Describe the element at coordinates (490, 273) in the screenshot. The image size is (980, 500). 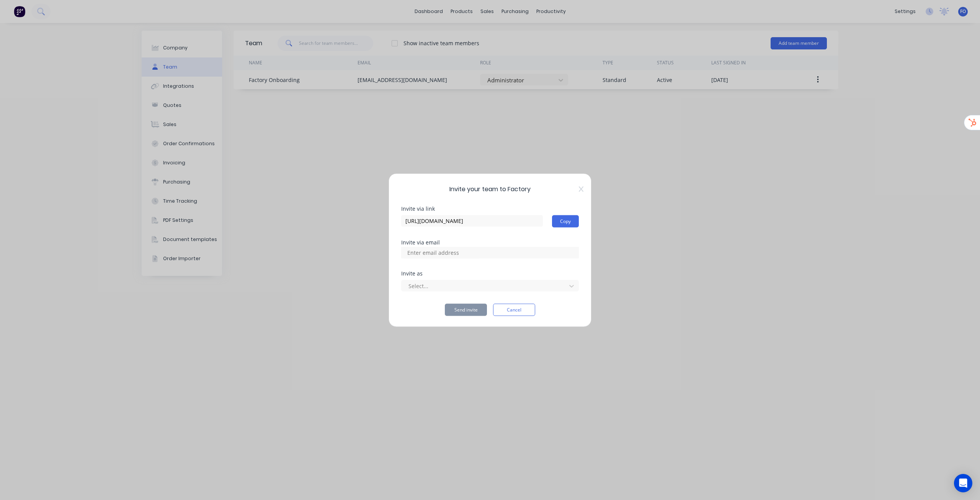
I see `div: Invite as` at that location.